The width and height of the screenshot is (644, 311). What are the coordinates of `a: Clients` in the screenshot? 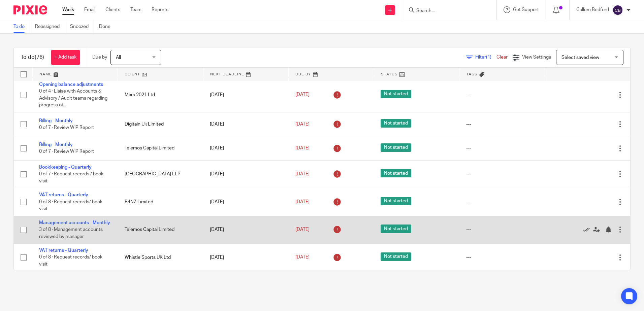 It's located at (113, 10).